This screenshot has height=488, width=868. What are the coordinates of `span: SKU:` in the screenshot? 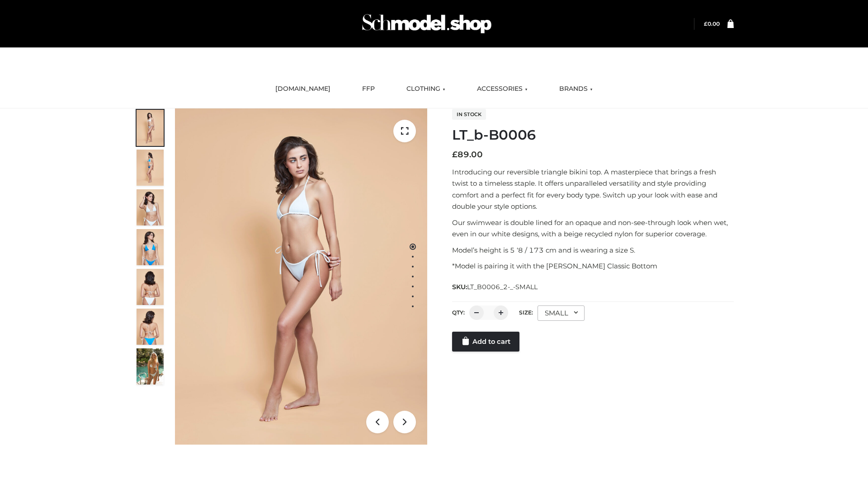 It's located at (495, 287).